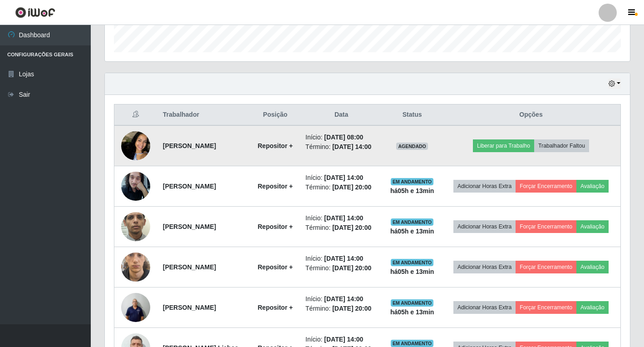 Image resolution: width=644 pixels, height=347 pixels. What do you see at coordinates (275, 115) in the screenshot?
I see `th: Posição` at bounding box center [275, 115].